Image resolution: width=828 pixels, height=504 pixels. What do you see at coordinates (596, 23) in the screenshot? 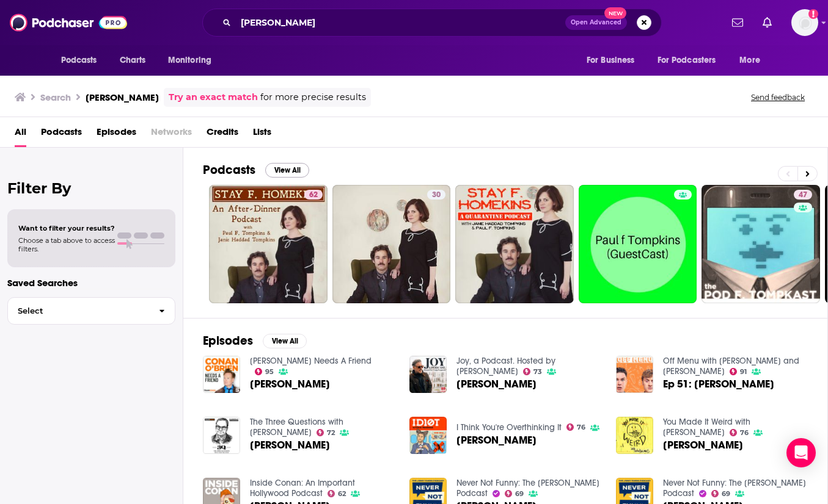
I see `span: Open Advanced` at bounding box center [596, 23].